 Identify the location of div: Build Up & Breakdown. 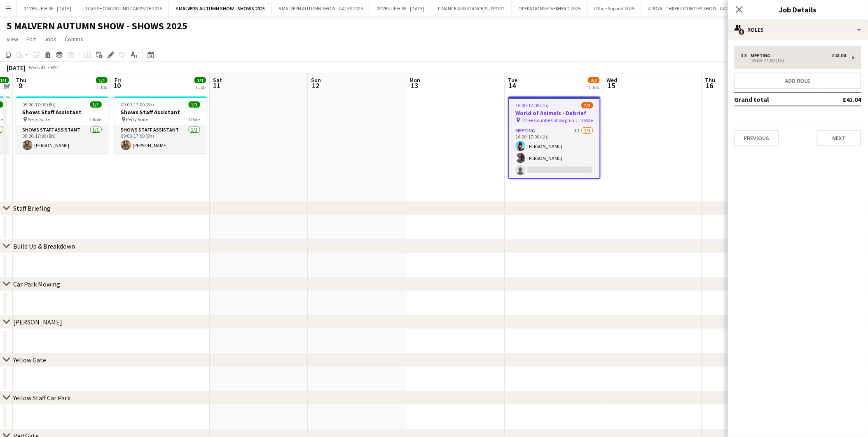
(44, 246).